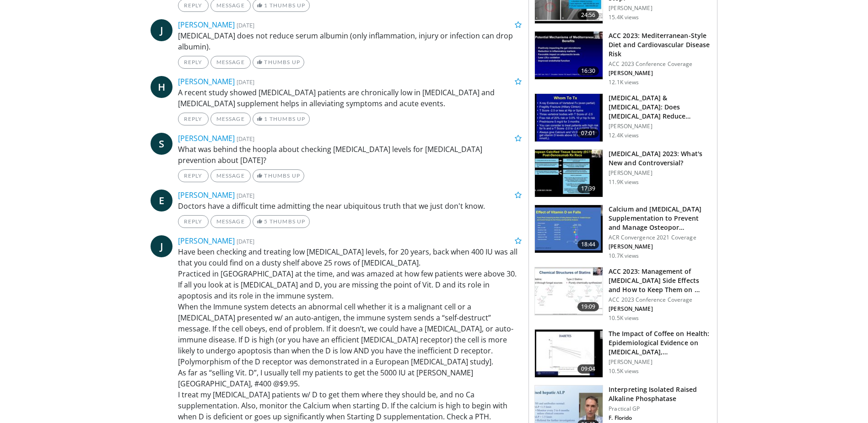  I want to click on p: 12.4K views, so click(624, 135).